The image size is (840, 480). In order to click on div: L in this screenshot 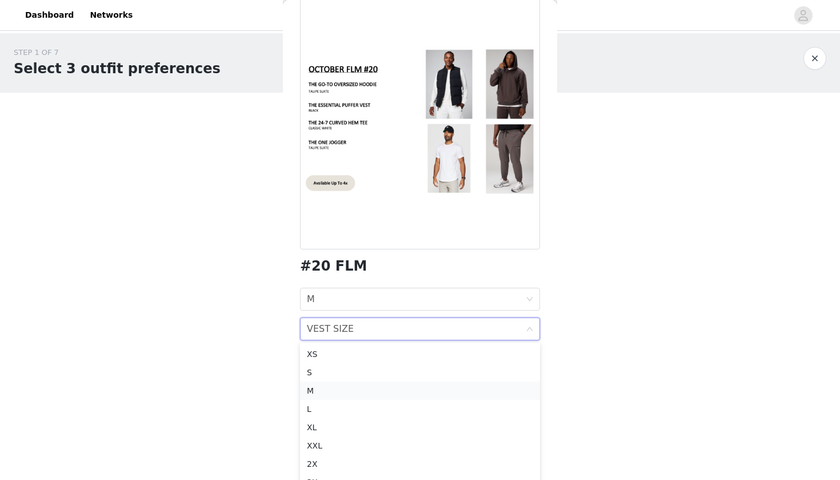, I will do `click(420, 409)`.